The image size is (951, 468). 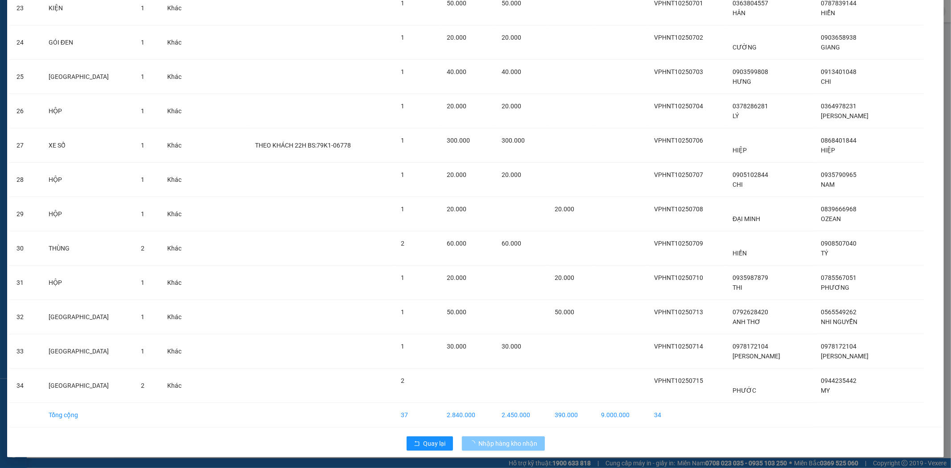 What do you see at coordinates (417, 415) in the screenshot?
I see `td: 37` at bounding box center [417, 415].